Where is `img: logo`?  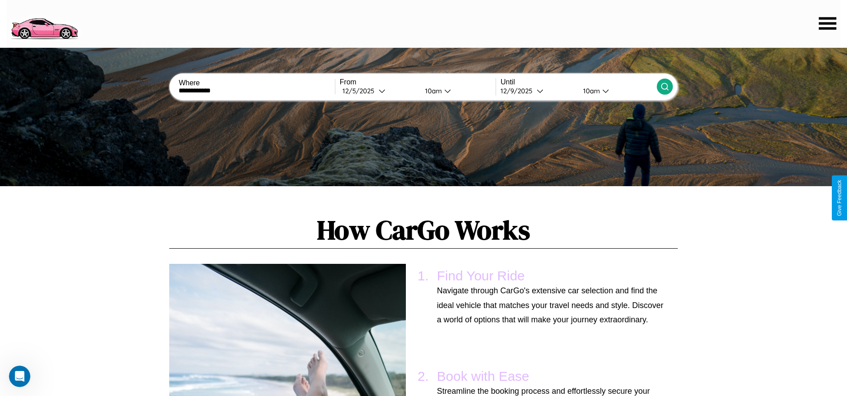 img: logo is located at coordinates (44, 23).